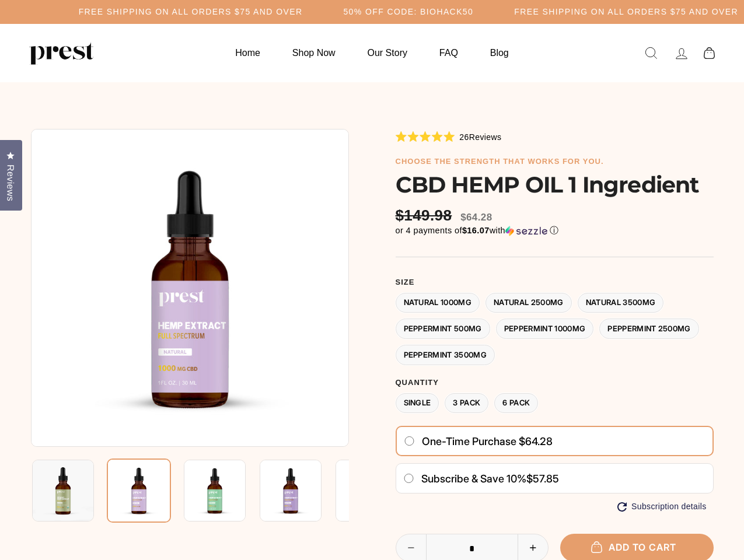 Image resolution: width=744 pixels, height=560 pixels. Describe the element at coordinates (554, 230) in the screenshot. I see `div: or 4 payments of with` at that location.